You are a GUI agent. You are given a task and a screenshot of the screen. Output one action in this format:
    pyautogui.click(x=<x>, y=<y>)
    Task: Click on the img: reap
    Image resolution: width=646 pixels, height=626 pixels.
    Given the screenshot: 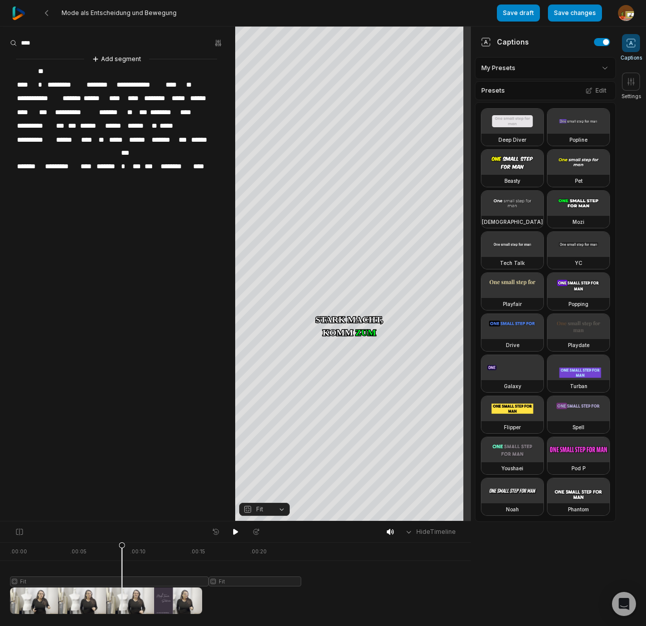 What is the action you would take?
    pyautogui.click(x=19, y=13)
    